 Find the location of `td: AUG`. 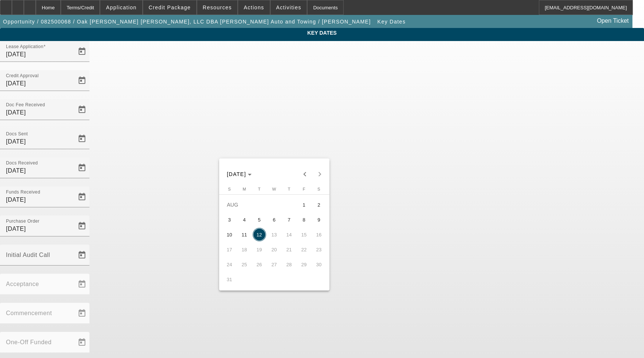

td: AUG is located at coordinates (259, 205).